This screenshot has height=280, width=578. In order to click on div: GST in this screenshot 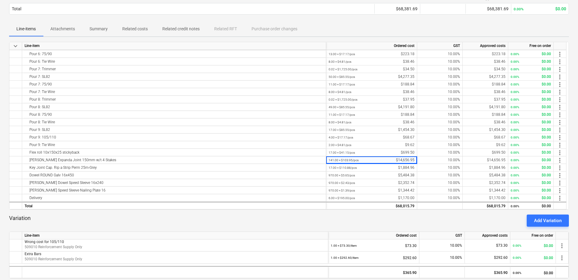, I will do `click(442, 236)`.